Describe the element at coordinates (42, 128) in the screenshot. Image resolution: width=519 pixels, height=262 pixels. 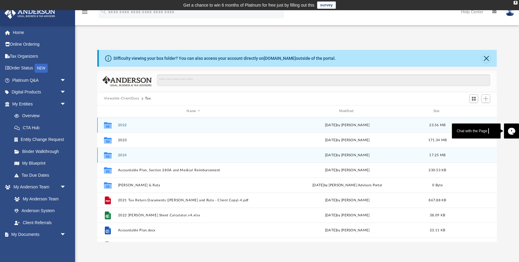
I see `a: CTA Hub` at that location.